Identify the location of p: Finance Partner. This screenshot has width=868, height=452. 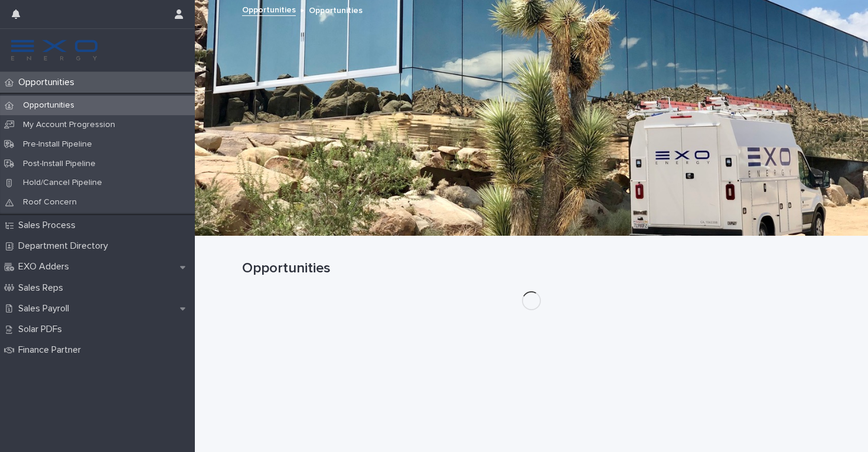
(52, 350).